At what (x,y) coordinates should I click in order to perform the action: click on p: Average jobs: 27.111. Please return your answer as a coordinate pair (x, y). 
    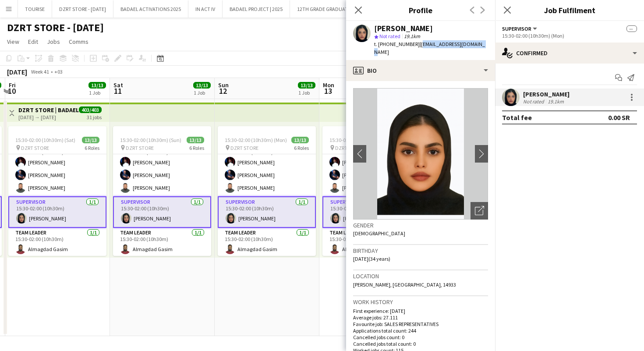
    Looking at the image, I should click on (421, 318).